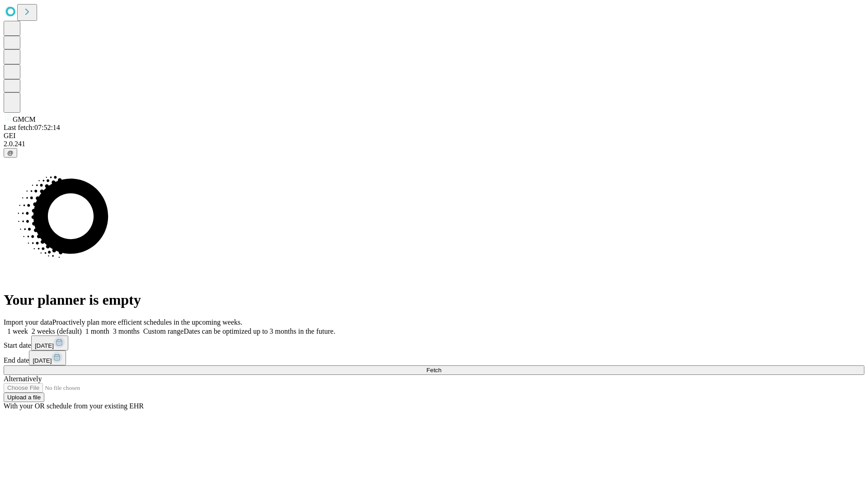  Describe the element at coordinates (147, 321) in the screenshot. I see `span: Proactively plan more efficient schedules in the upcoming weeks.` at that location.